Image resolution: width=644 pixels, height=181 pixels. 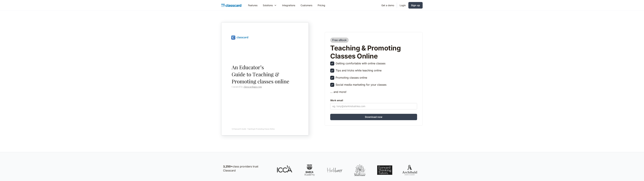 What do you see at coordinates (361, 85) in the screenshot?
I see `div: Social media marketing for your classes` at bounding box center [361, 85].